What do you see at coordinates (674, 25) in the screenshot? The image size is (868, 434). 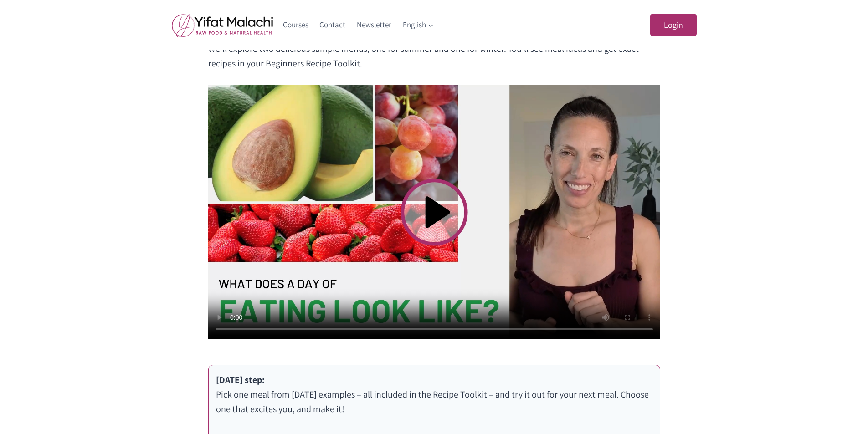 I see `a: Login` at bounding box center [674, 25].